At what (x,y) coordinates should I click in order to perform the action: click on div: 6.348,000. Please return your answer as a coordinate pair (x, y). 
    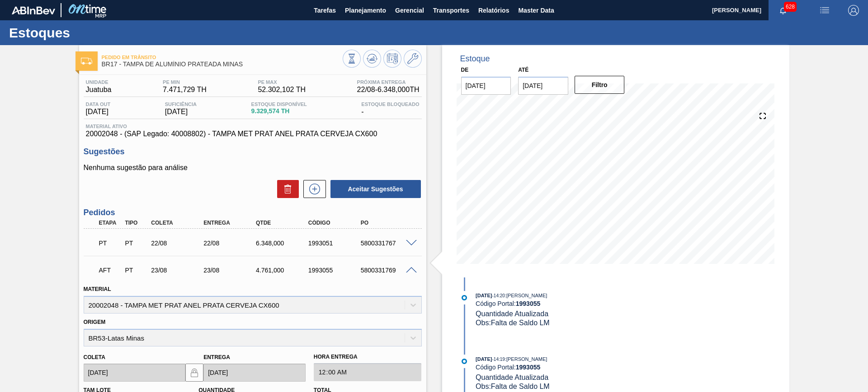
    Looking at the image, I should click on (283, 244).